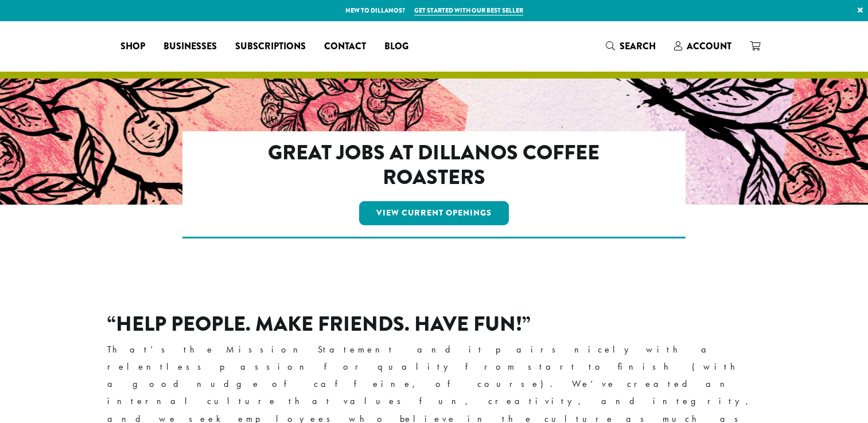  What do you see at coordinates (133, 46) in the screenshot?
I see `span: Shop` at bounding box center [133, 46].